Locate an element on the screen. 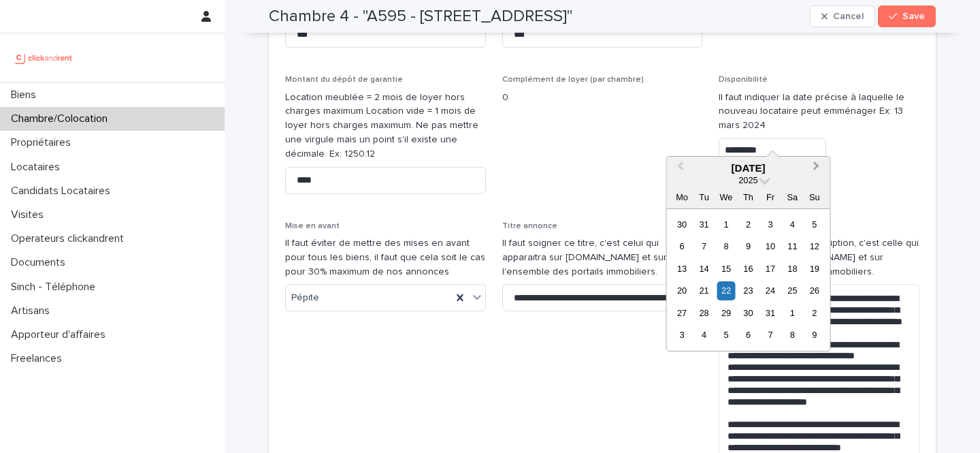 This screenshot has height=453, width=980. div: Choose Sunday, 19 January 2025 is located at coordinates (814, 269).